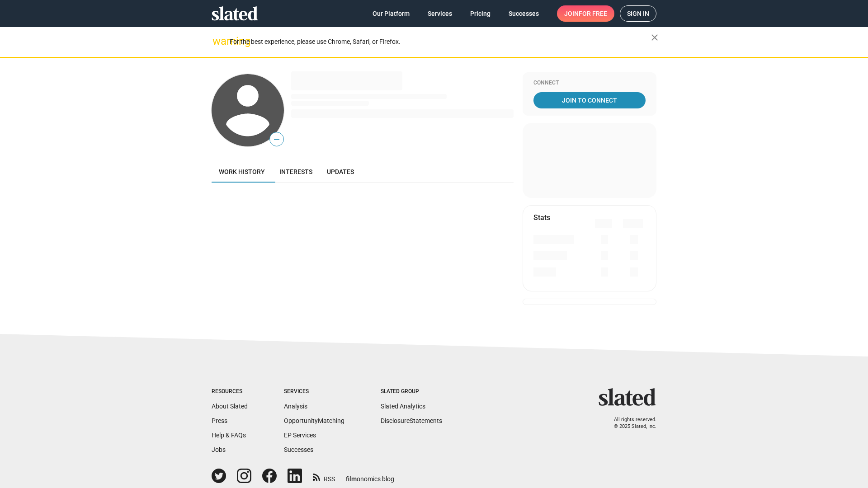  I want to click on a: About Slated, so click(230, 406).